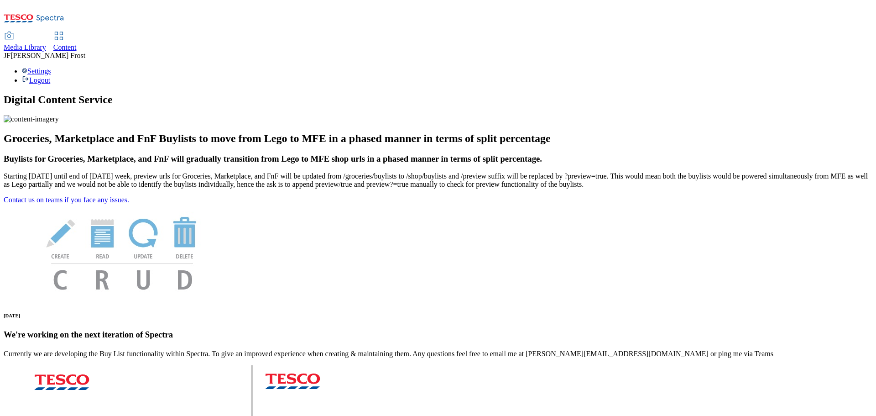  Describe the element at coordinates (122, 251) in the screenshot. I see `img: News Image` at that location.